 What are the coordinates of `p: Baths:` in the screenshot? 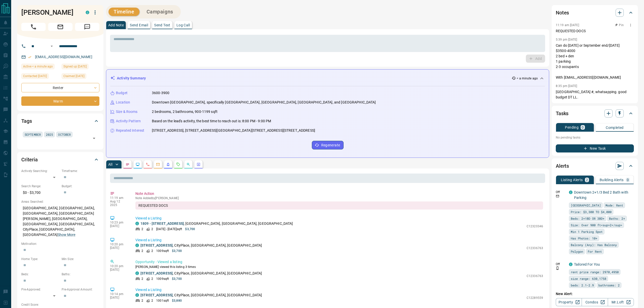 It's located at (80, 275).